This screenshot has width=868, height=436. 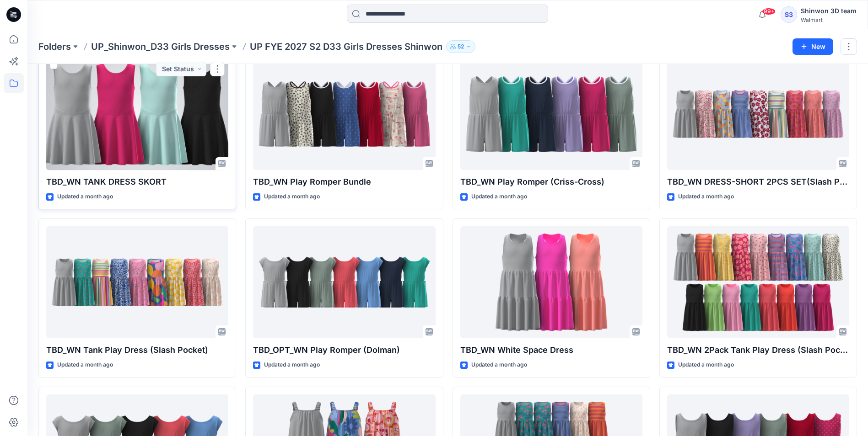 I want to click on p: TBD_WN Tank Play Dress (Slash Pocket), so click(x=137, y=350).